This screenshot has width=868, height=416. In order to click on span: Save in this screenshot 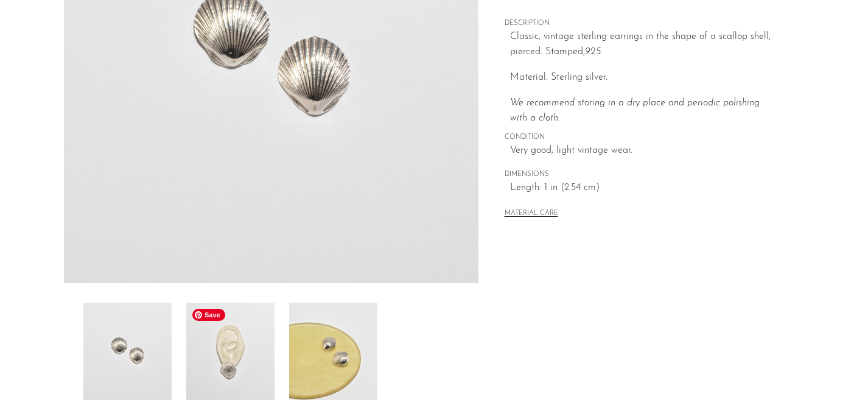, I will do `click(209, 315)`.